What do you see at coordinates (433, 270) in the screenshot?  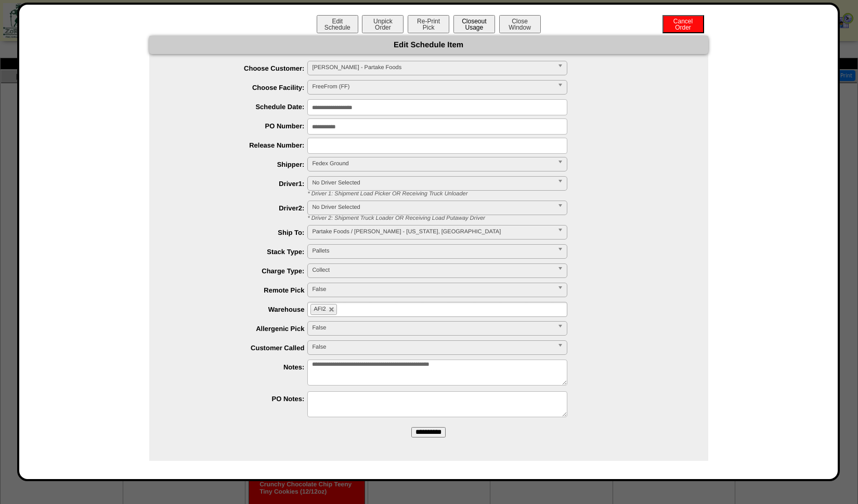 I see `span: Collect` at bounding box center [433, 270].